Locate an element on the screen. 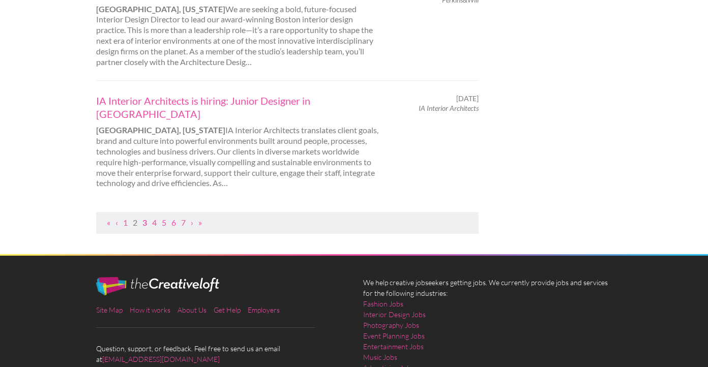  em: IA Interior Architects is located at coordinates (449, 108).